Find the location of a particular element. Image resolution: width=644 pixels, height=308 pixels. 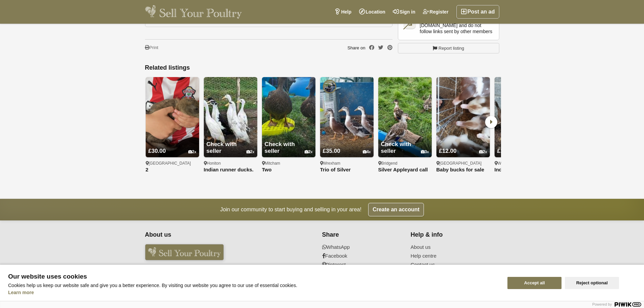

span: £30.00 is located at coordinates (157, 151).